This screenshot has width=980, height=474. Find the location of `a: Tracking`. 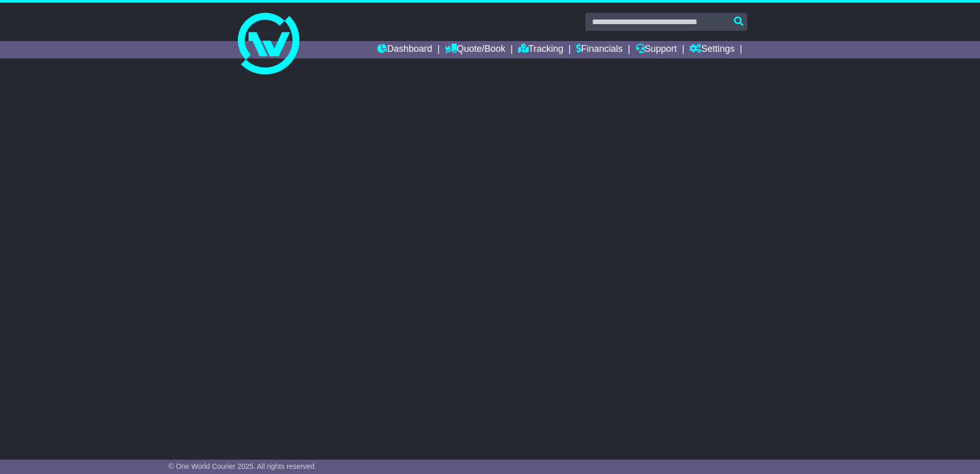

a: Tracking is located at coordinates (541, 50).